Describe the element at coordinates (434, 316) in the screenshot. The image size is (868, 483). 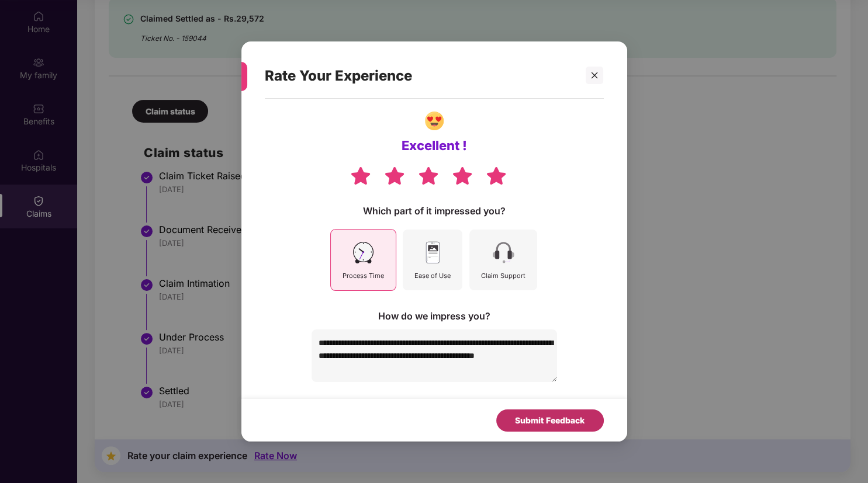
I see `div: How do we impress you?` at that location.